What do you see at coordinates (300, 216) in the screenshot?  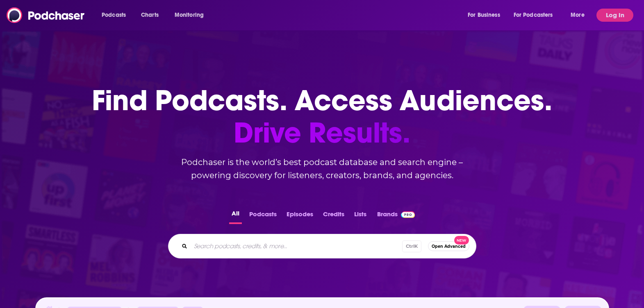 I see `button: Episodes` at bounding box center [300, 216].